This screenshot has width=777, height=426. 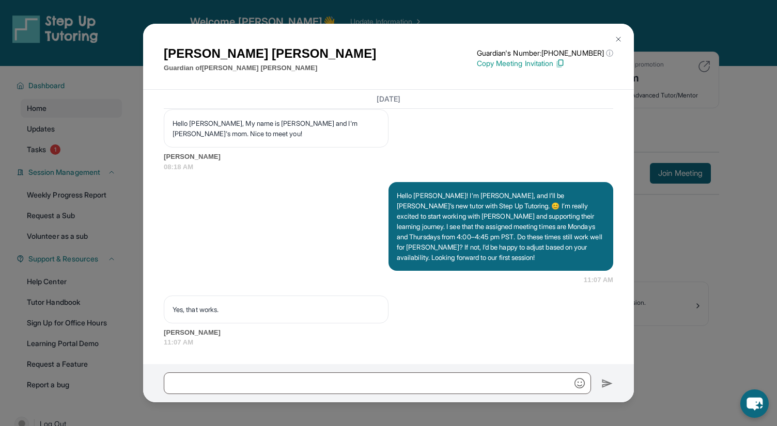 I want to click on p: Yes, that works., so click(x=276, y=310).